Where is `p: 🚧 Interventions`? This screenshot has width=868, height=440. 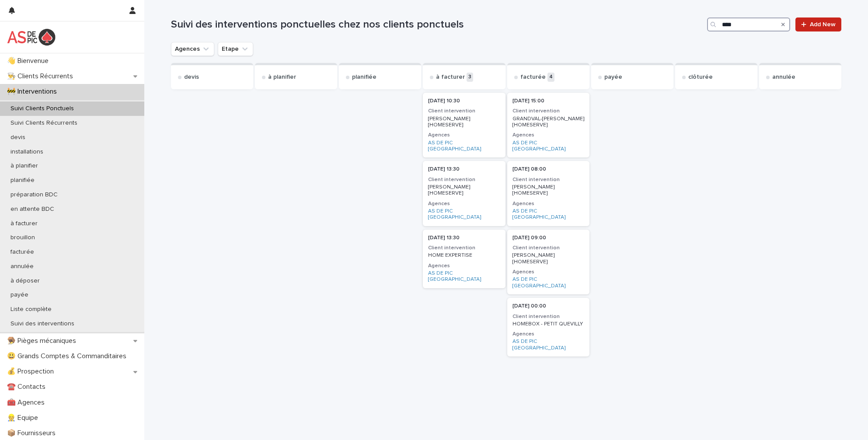
p: 🚧 Interventions is located at coordinates (34, 91).